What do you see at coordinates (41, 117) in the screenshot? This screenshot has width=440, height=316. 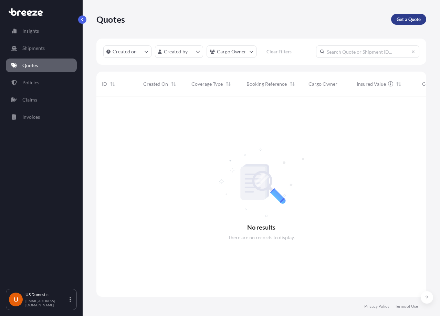 I see `a: Invoices` at bounding box center [41, 117].